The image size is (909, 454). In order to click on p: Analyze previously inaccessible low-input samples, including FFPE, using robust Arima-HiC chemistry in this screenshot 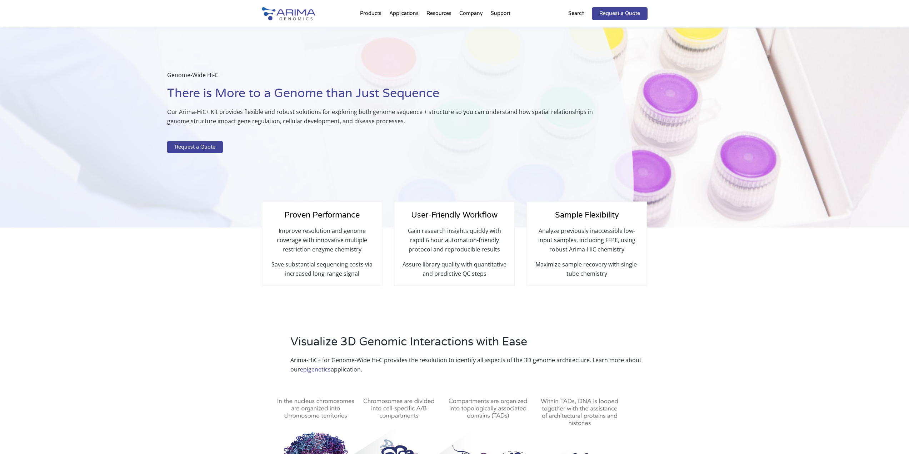, I will do `click(587, 243)`.